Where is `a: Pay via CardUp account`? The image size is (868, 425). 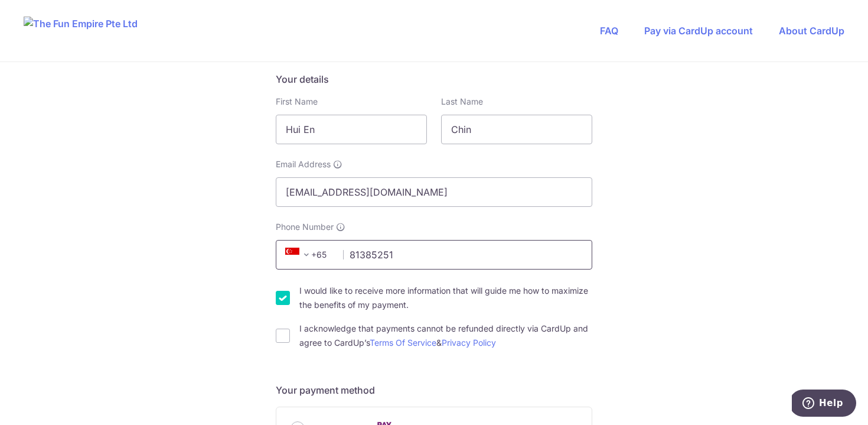
a: Pay via CardUp account is located at coordinates (698, 31).